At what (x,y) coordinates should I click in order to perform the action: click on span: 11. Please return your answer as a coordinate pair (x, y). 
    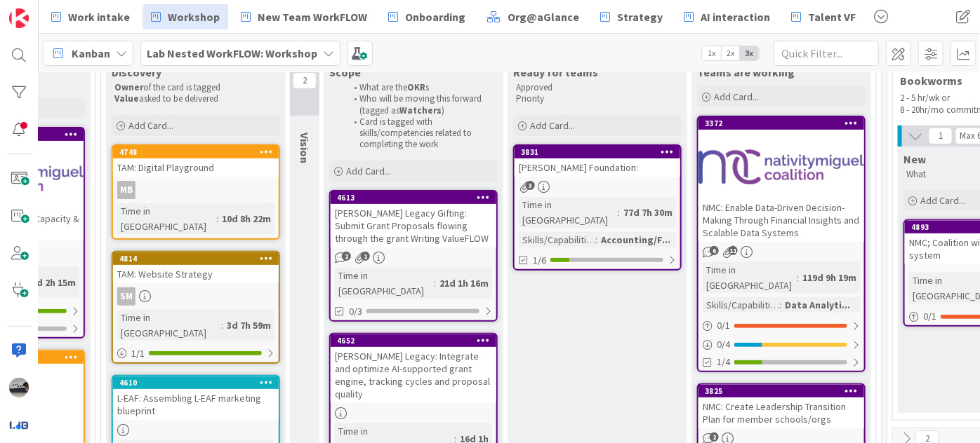
    Looking at the image, I should click on (733, 250).